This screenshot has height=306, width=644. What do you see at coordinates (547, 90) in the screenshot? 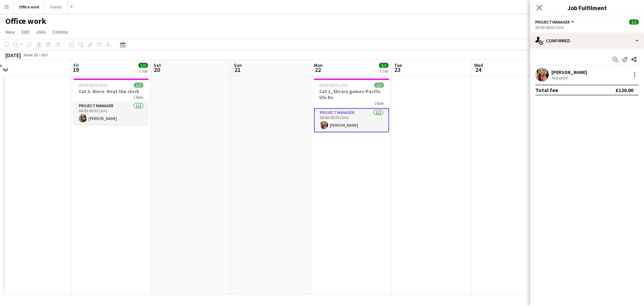
I see `div: Total fee` at bounding box center [547, 90].